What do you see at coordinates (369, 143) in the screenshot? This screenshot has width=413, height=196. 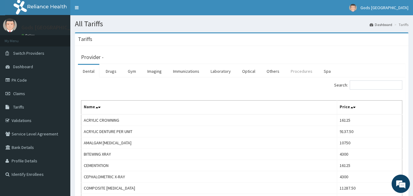 I see `td: 10750` at bounding box center [369, 143].